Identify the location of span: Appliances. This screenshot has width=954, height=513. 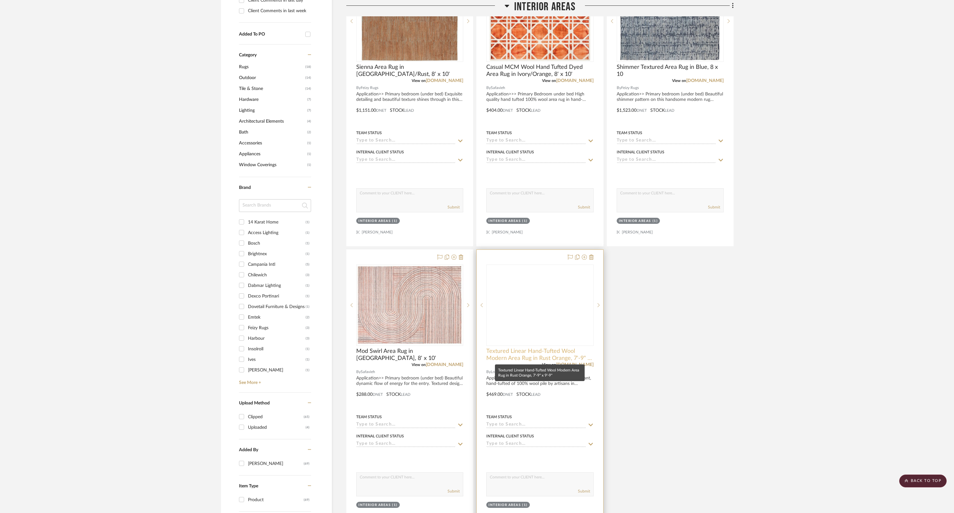
(272, 154).